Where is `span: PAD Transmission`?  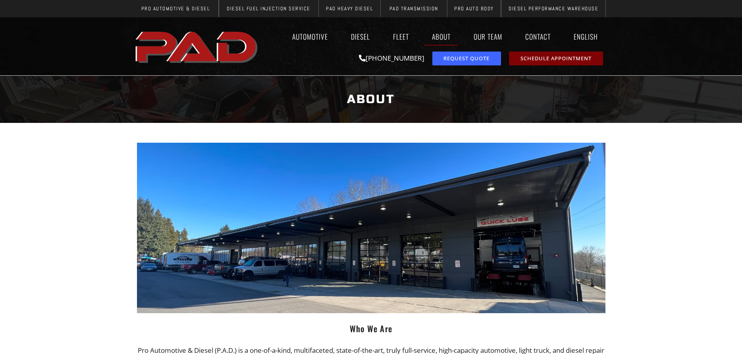
span: PAD Transmission is located at coordinates (414, 8).